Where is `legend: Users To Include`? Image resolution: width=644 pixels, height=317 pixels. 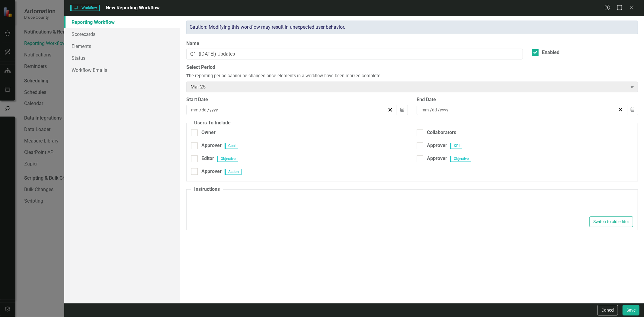 legend: Users To Include is located at coordinates (212, 123).